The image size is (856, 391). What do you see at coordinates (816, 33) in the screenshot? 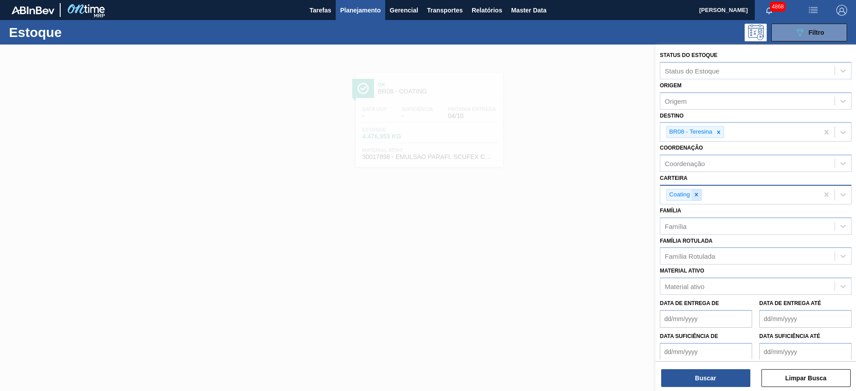
I see `span: Filtro` at bounding box center [816, 33].